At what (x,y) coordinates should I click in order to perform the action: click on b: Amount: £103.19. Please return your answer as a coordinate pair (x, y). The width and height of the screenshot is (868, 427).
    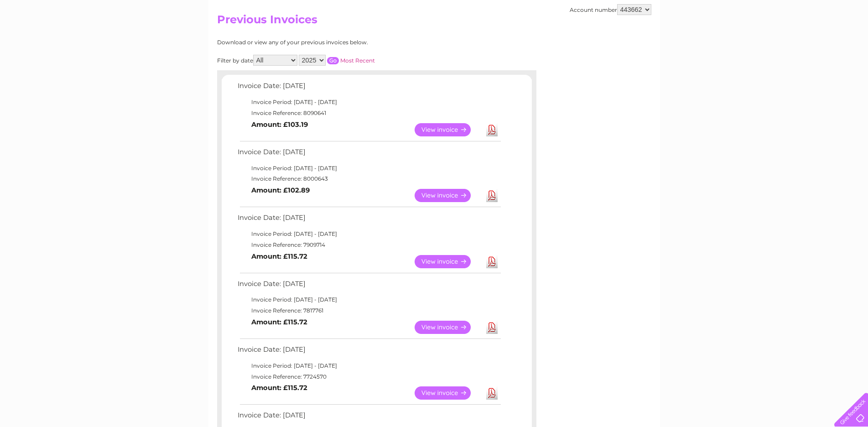
    Looking at the image, I should click on (280, 124).